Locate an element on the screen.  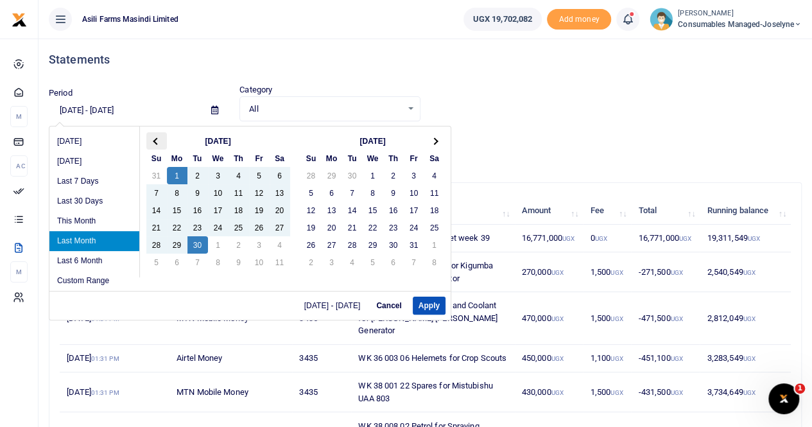
li: This Month is located at coordinates (94, 221).